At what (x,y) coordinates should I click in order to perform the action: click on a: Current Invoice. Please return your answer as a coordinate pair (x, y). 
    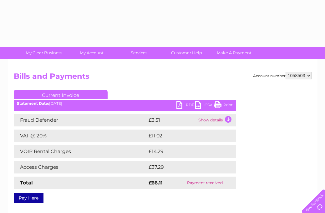
    Looking at the image, I should click on (61, 94).